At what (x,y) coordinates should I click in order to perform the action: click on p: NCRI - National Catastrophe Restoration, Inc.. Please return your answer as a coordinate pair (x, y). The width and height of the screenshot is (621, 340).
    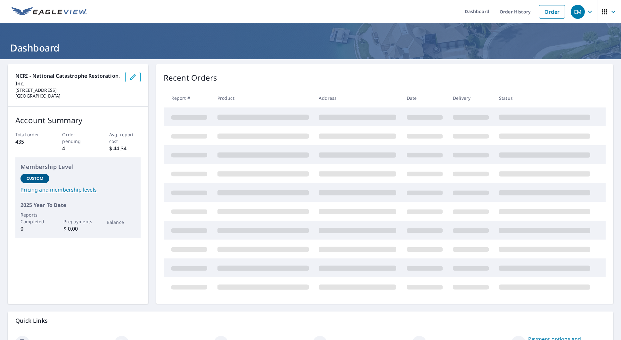
    Looking at the image, I should click on (68, 80).